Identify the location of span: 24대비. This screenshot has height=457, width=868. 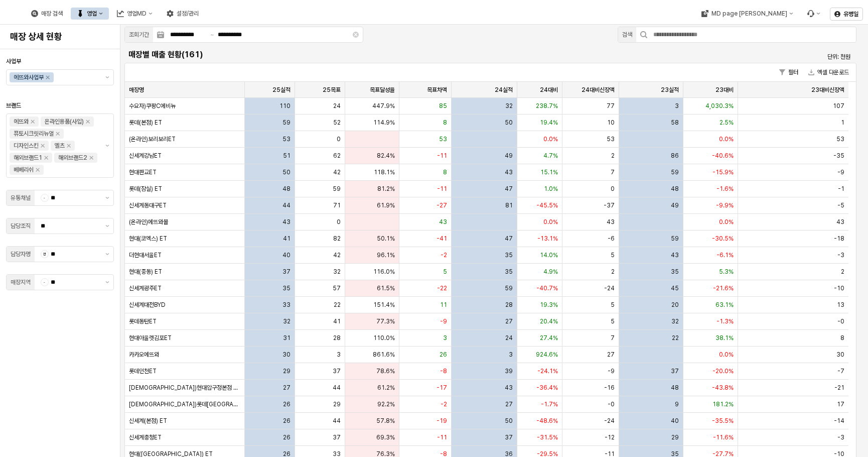
(549, 90).